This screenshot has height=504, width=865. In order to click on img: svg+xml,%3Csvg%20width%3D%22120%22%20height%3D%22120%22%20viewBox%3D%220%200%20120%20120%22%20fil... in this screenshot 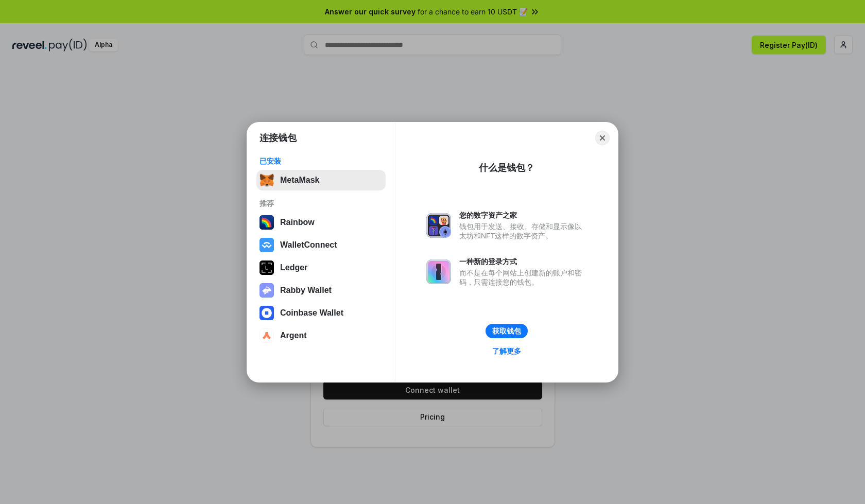, I will do `click(266, 223)`.